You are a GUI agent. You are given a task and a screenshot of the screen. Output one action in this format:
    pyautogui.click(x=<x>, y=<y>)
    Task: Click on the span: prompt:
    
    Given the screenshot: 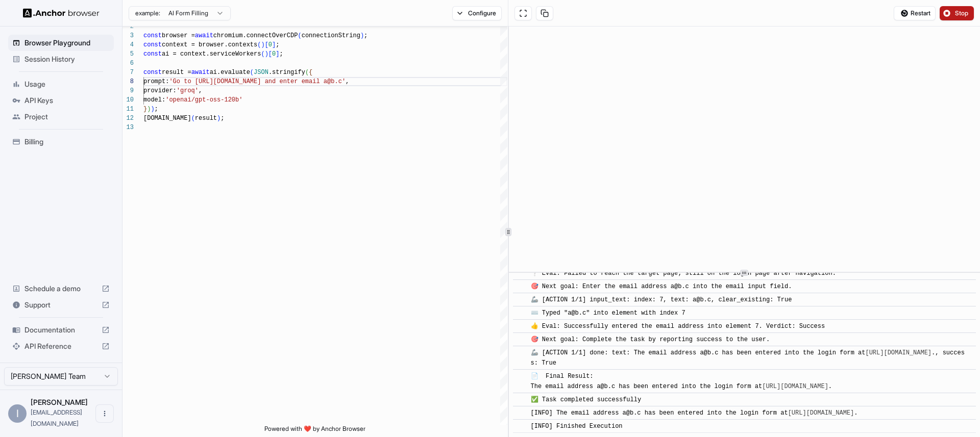 What is the action you would take?
    pyautogui.click(x=156, y=82)
    